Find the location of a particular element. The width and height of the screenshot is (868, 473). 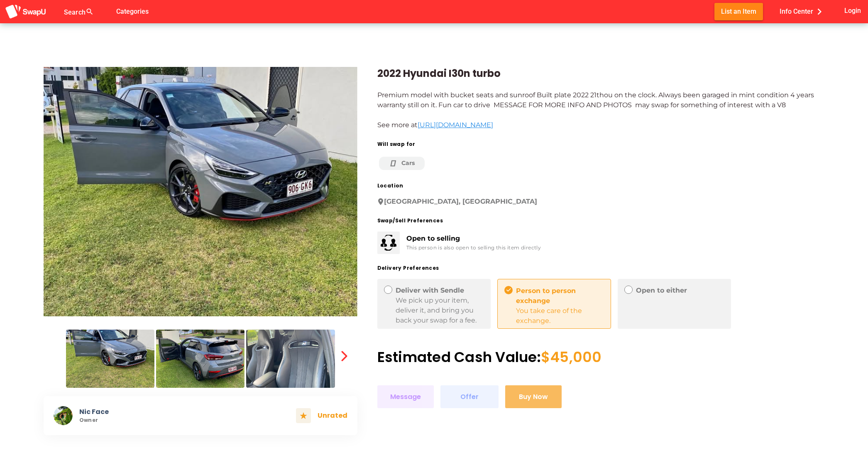

div: This person is also open to selling this item directly is located at coordinates (473, 247).